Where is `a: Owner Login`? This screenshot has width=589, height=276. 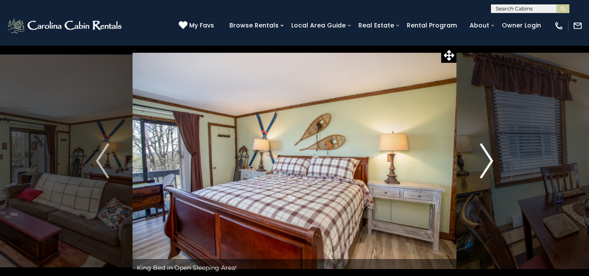 a: Owner Login is located at coordinates (521, 25).